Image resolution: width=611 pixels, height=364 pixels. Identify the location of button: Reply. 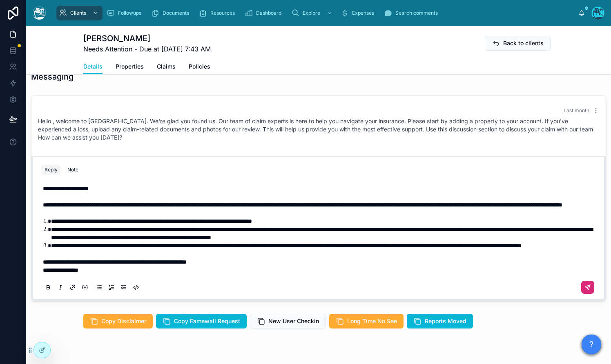
(51, 170).